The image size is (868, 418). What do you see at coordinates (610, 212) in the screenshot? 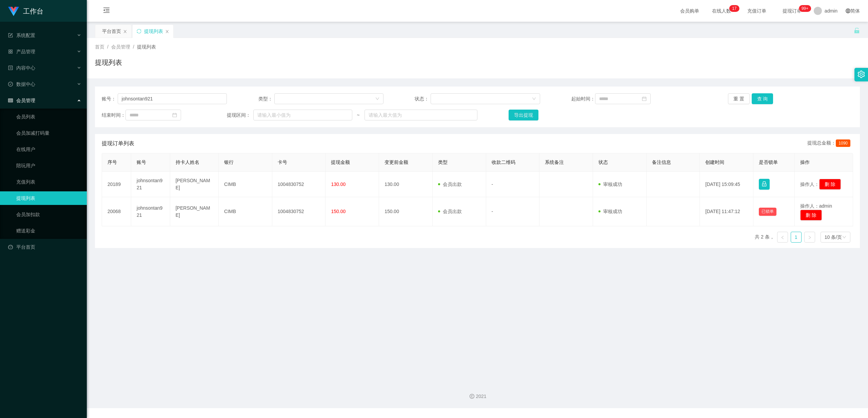
I see `span: 审核成功` at bounding box center [610, 212].